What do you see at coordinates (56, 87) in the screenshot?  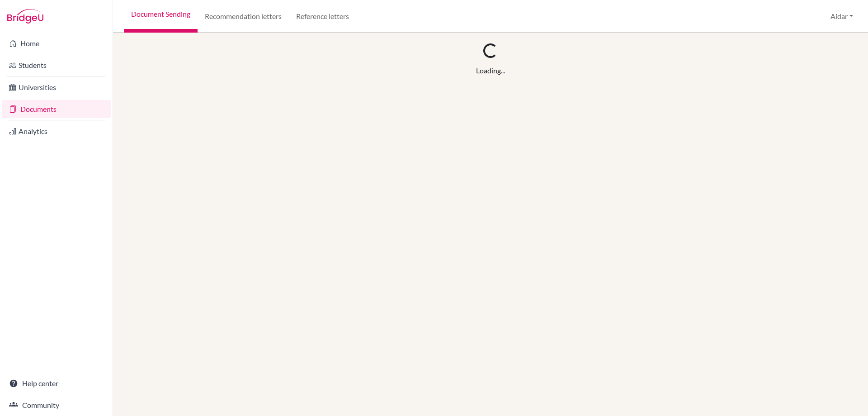 I see `a: Universities` at bounding box center [56, 87].